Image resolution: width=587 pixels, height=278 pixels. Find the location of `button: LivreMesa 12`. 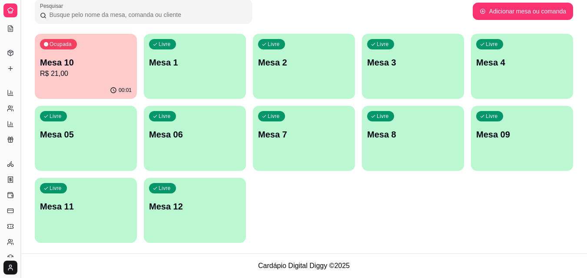

button: LivreMesa 12 is located at coordinates (195, 211).